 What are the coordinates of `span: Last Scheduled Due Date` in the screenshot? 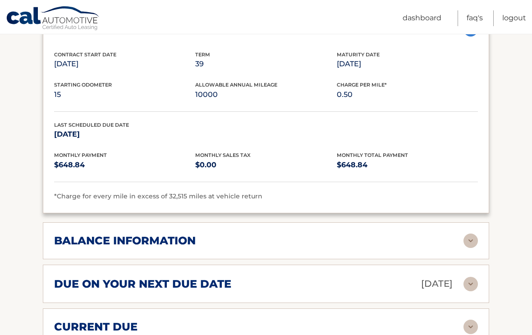 It's located at (91, 125).